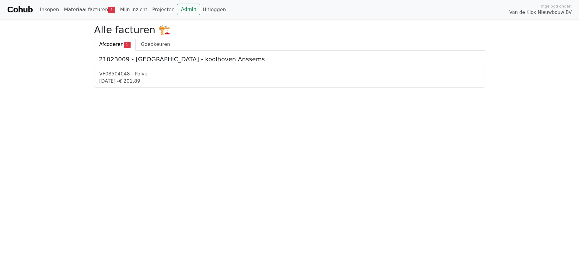  I want to click on a: Afcoderen1, so click(115, 44).